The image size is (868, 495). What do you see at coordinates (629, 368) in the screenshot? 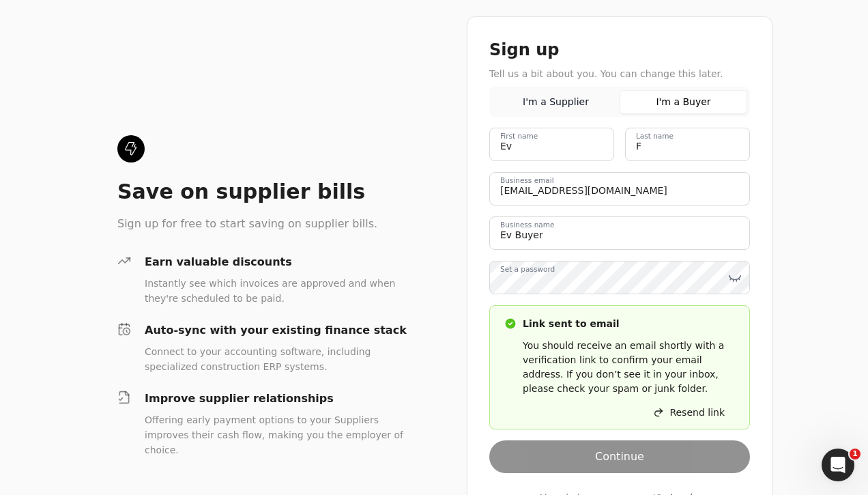
I see `p: You should receive an email shortly with a verification link to confirm your email address. If yo...` at bounding box center [629, 368].